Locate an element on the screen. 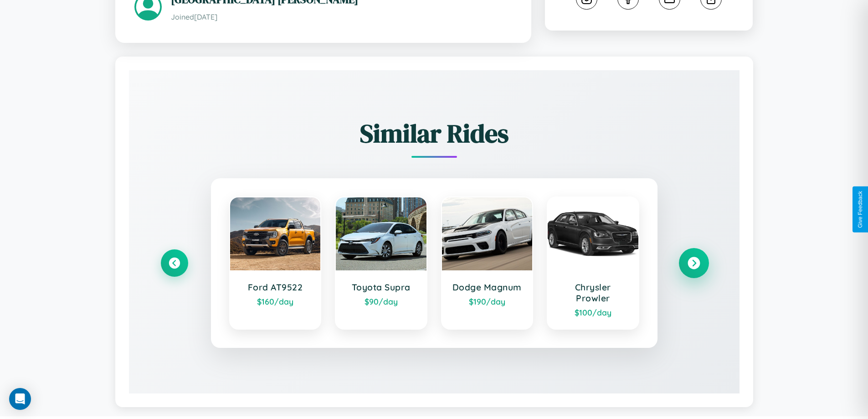  h3: Chrysler Prowler is located at coordinates (593, 293).